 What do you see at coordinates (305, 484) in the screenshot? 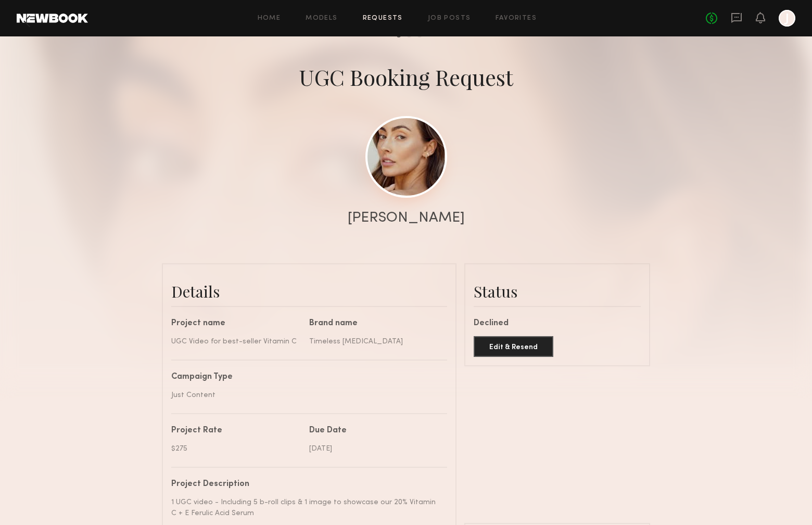
I see `div: Project Description` at bounding box center [305, 484].